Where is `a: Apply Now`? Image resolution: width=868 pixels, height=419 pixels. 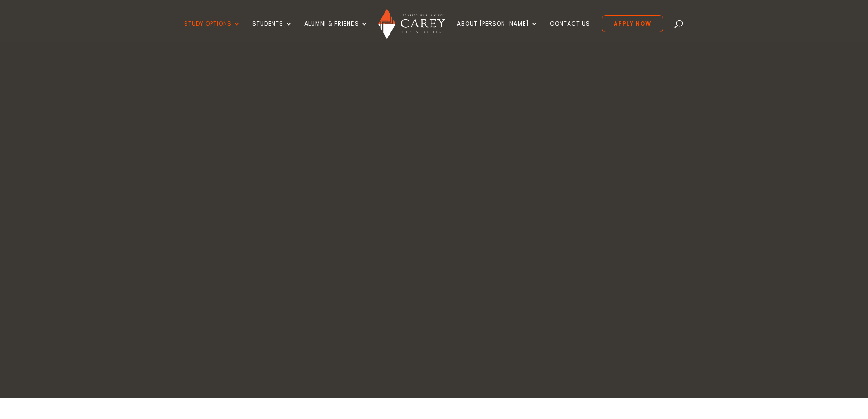
a: Apply Now is located at coordinates (632, 24).